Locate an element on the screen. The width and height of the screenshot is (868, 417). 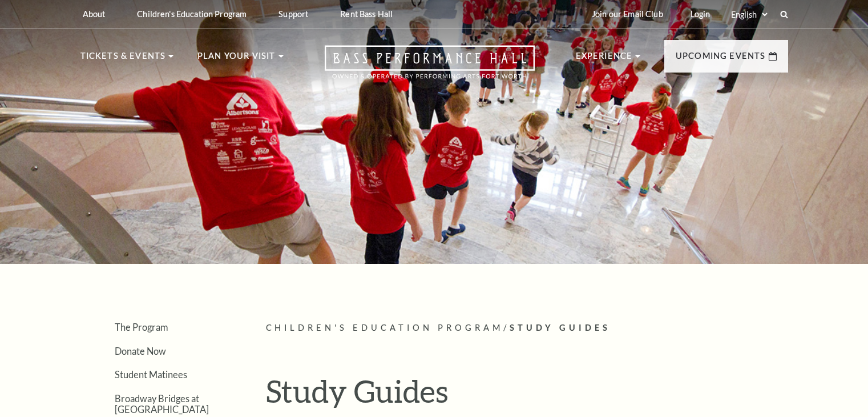
p: Upcoming Events is located at coordinates (721, 59).